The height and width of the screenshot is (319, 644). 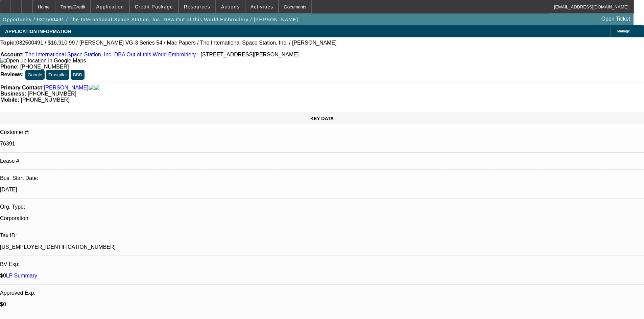 I want to click on button: Google, so click(x=35, y=74).